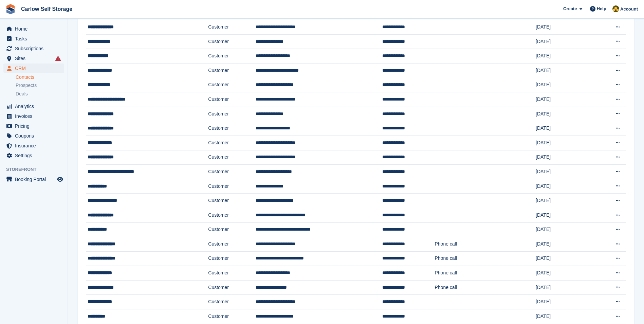 Image resolution: width=644 pixels, height=324 pixels. I want to click on span: Sites, so click(35, 58).